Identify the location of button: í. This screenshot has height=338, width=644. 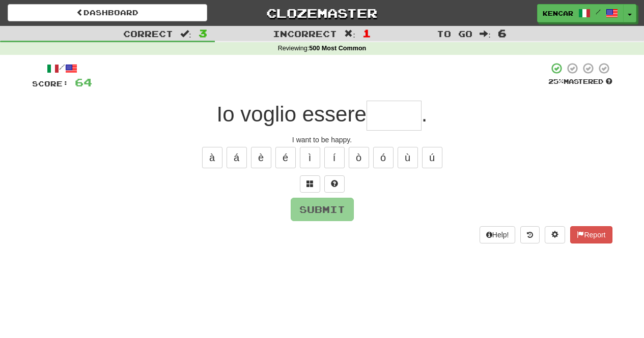
(334, 158).